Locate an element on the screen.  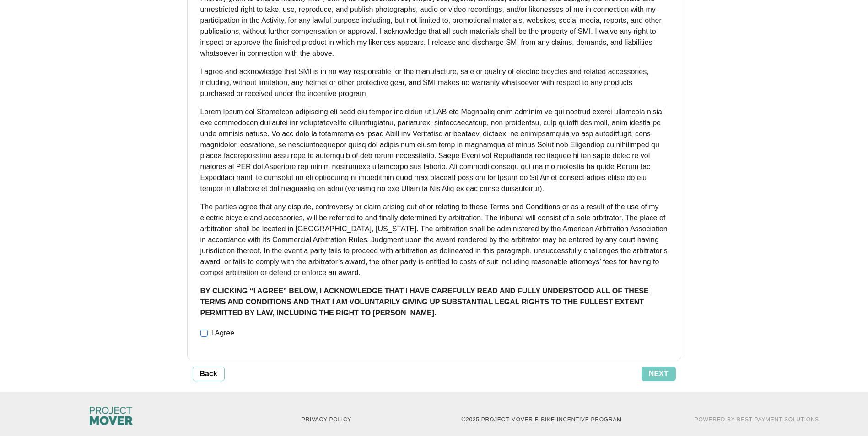
img: Columbus City Council is located at coordinates (111, 416).